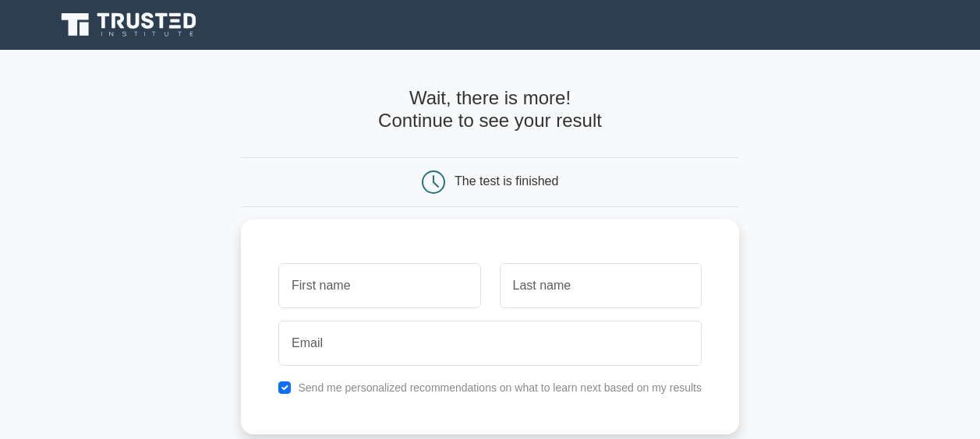 This screenshot has width=980, height=439. Describe the element at coordinates (490, 110) in the screenshot. I see `h4: Wait, there is more! Continue to see your result` at that location.